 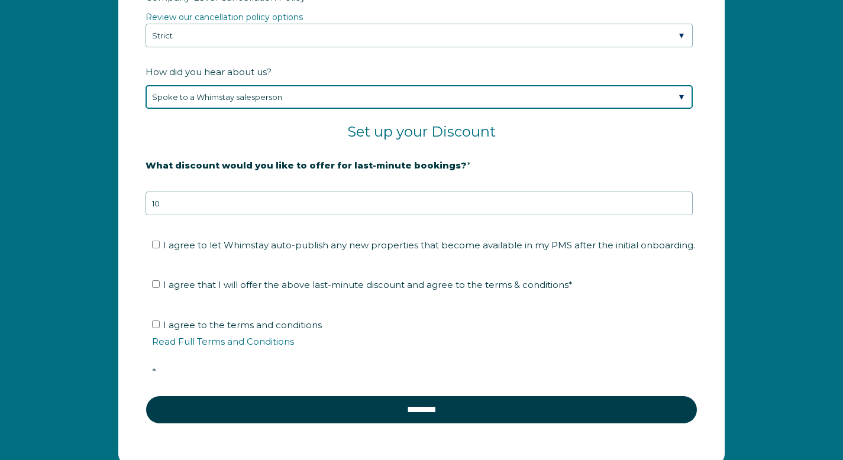 I want to click on span: Set up your Discount, so click(x=421, y=131).